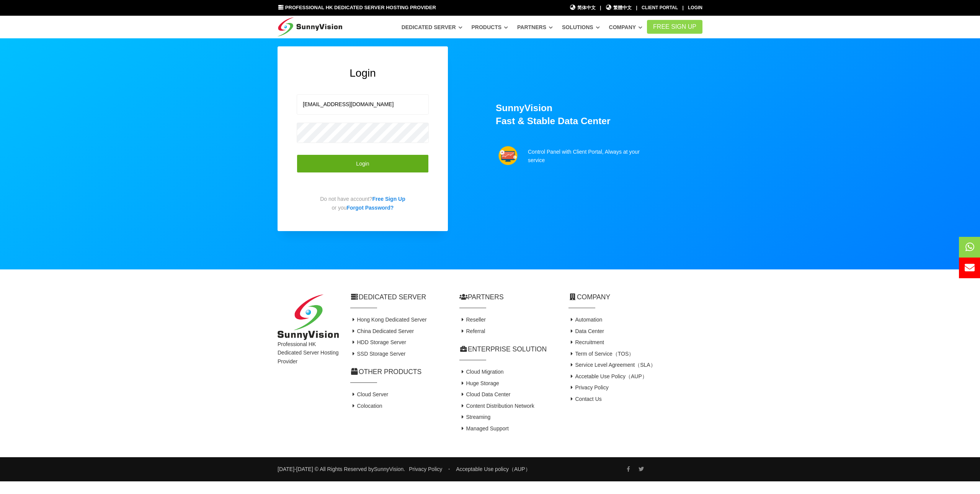 Image resolution: width=980 pixels, height=494 pixels. I want to click on a: Client Portal, so click(660, 8).